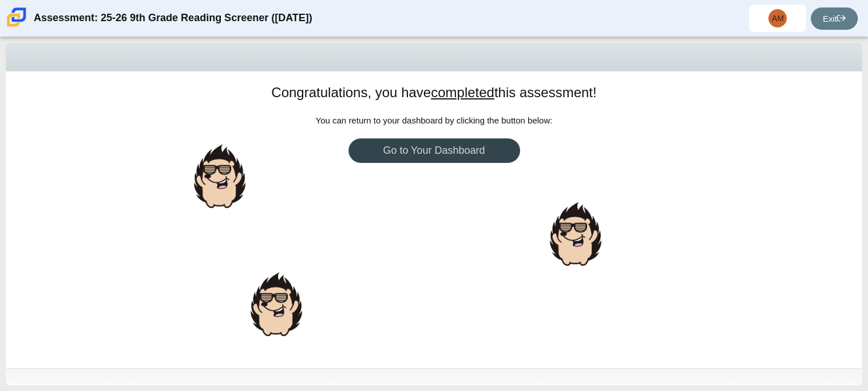 Image resolution: width=868 pixels, height=391 pixels. What do you see at coordinates (434, 120) in the screenshot?
I see `span: You can return to your dashboard by clicking the button below:` at bounding box center [434, 120].